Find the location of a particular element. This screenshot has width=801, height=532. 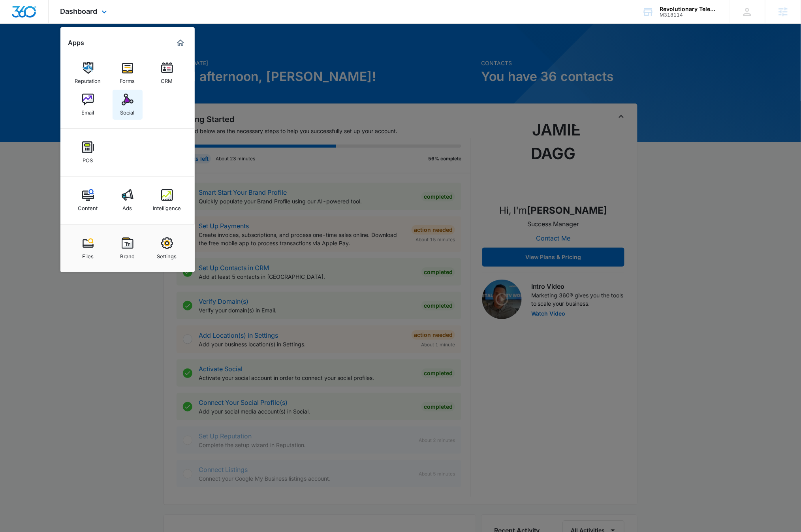

div: Intelligence is located at coordinates (167, 207).